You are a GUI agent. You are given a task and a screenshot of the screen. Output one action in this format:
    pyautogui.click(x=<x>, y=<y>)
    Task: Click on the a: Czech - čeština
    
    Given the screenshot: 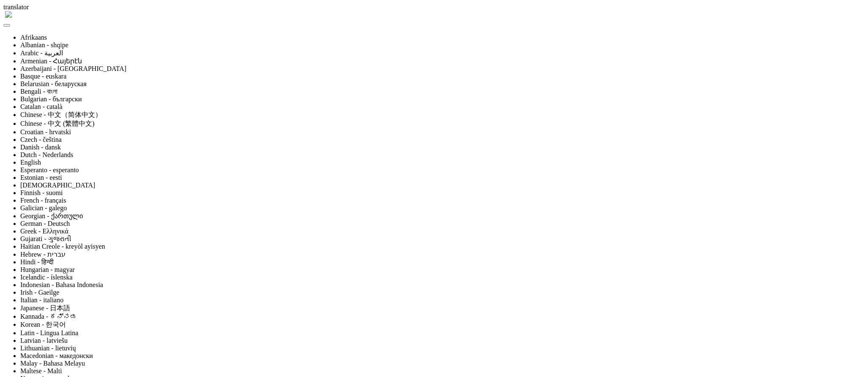 What is the action you would take?
    pyautogui.click(x=41, y=139)
    